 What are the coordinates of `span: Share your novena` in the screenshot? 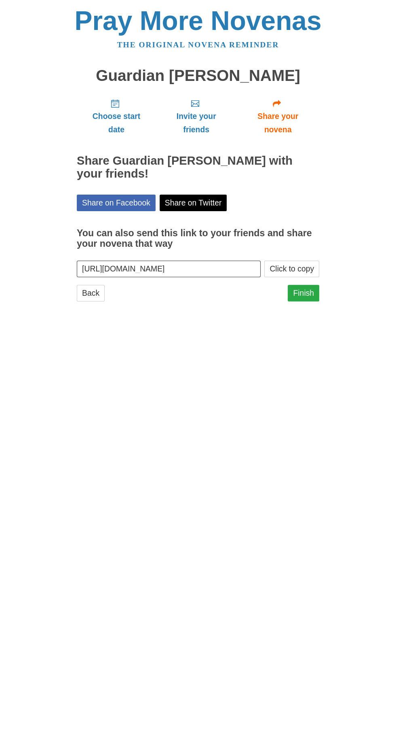 It's located at (278, 123).